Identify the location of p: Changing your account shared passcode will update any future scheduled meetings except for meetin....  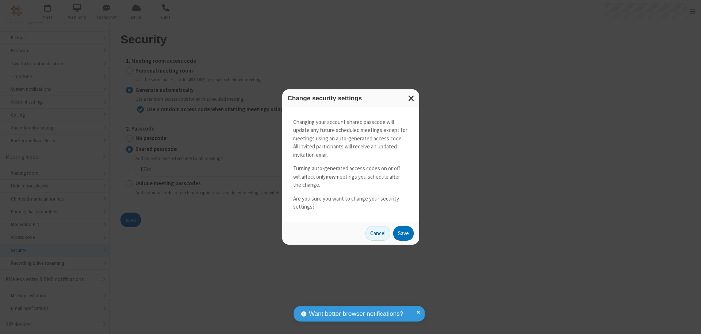
(350, 139).